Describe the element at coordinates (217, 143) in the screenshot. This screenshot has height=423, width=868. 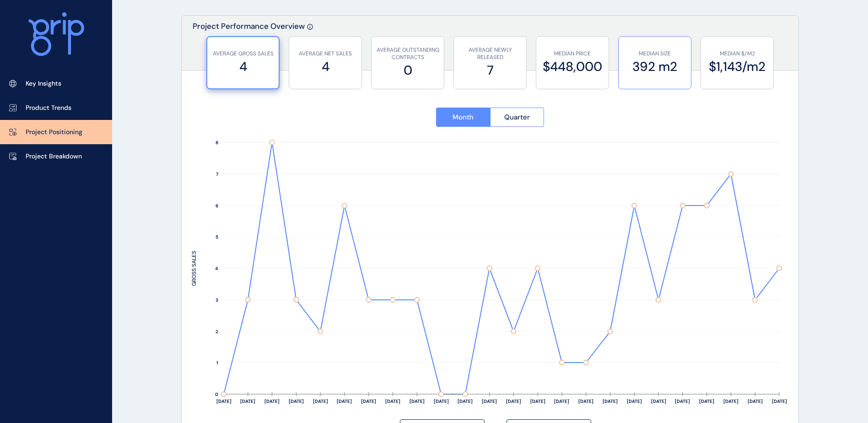
I see `text: 8` at that location.